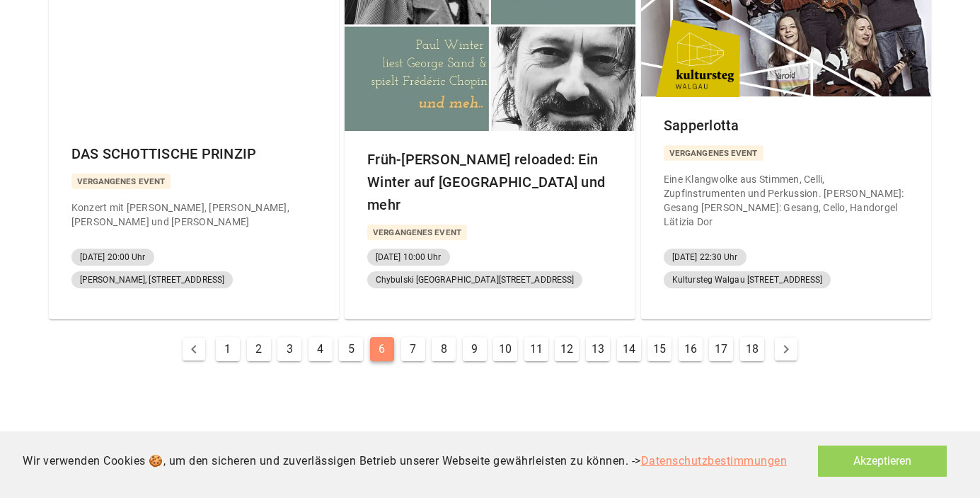  Describe the element at coordinates (413, 349) in the screenshot. I see `button: Goto Page 7` at that location.